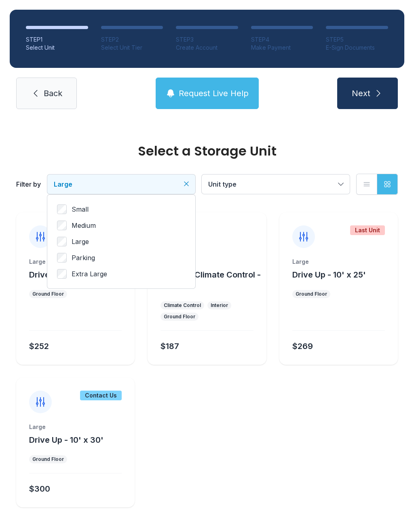 The image size is (414, 532). Describe the element at coordinates (182, 305) in the screenshot. I see `div: Climate Control` at that location.